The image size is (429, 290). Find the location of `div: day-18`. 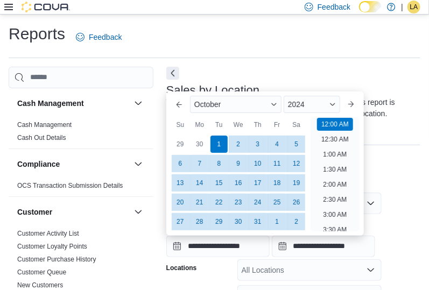

div: day-18 is located at coordinates (277, 183).